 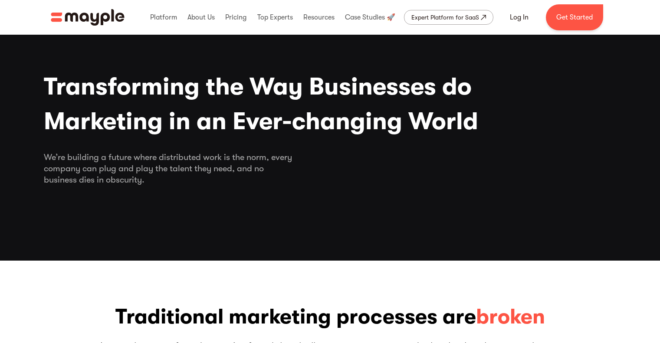 I want to click on div: We’re building a future where distributed work is the norm, every, so click(x=330, y=169).